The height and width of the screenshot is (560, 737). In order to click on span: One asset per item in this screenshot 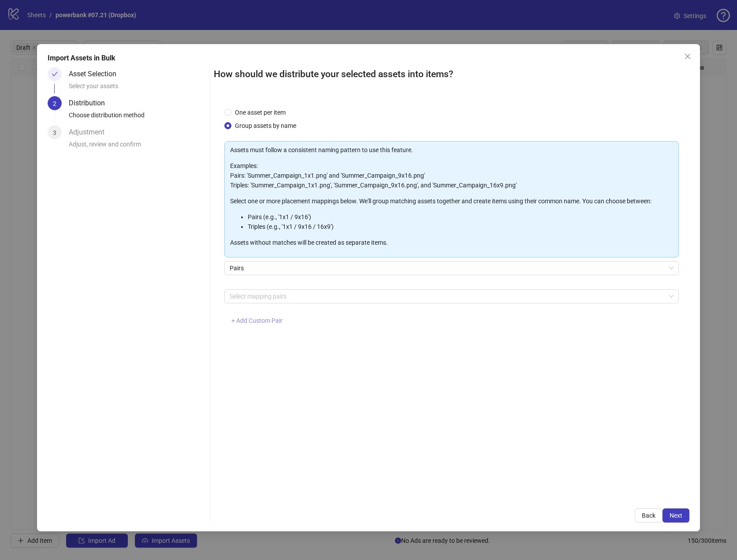, I will do `click(260, 112)`.